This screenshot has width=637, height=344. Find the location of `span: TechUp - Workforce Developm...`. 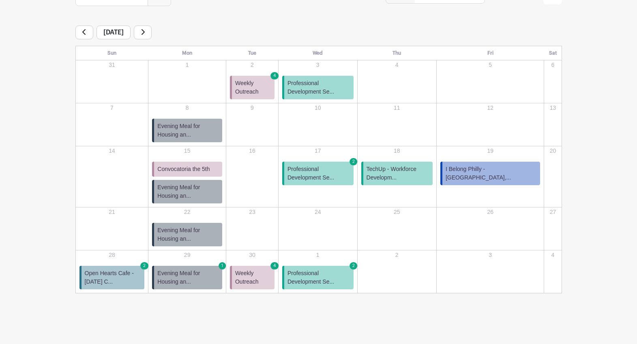

span: TechUp - Workforce Developm... is located at coordinates (398, 174).